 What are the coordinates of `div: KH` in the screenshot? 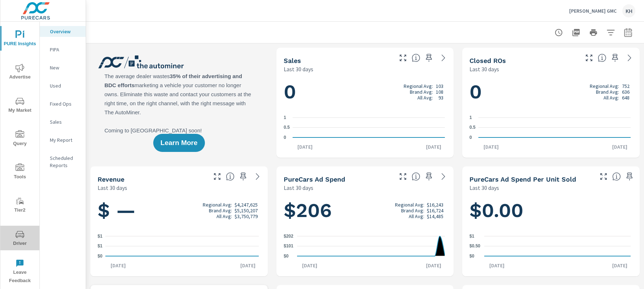 It's located at (629, 11).